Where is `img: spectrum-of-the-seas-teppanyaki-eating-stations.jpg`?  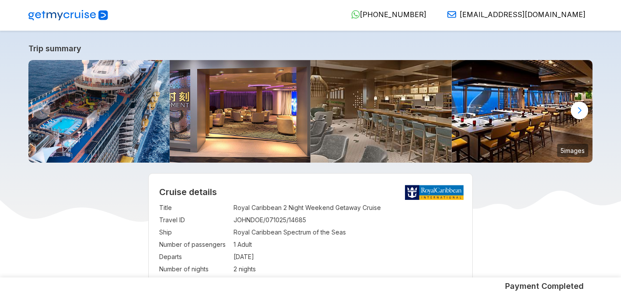 img: spectrum-of-the-seas-teppanyaki-eating-stations.jpg is located at coordinates (523, 111).